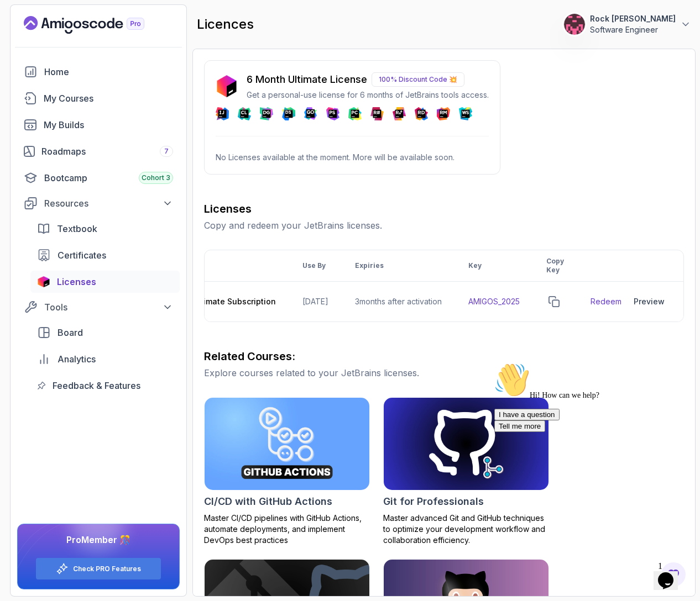  I want to click on div: 👋Hi! How can we help?I have a questionTell me more, so click(104, 39).